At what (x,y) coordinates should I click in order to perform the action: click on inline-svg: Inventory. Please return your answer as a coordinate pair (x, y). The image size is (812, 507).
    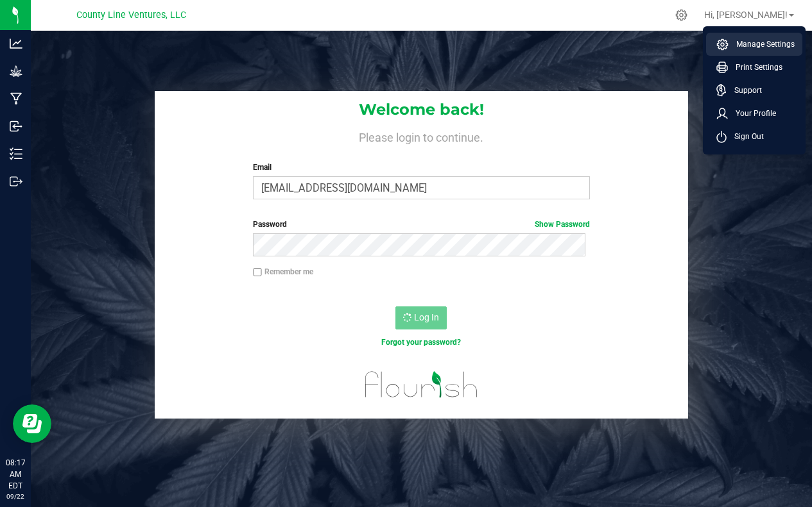
    Looking at the image, I should click on (16, 154).